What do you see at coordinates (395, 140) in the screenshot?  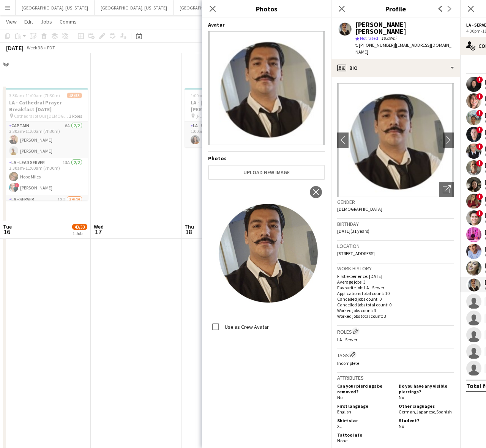 I see `img: Crew avatar or photo` at bounding box center [395, 140].